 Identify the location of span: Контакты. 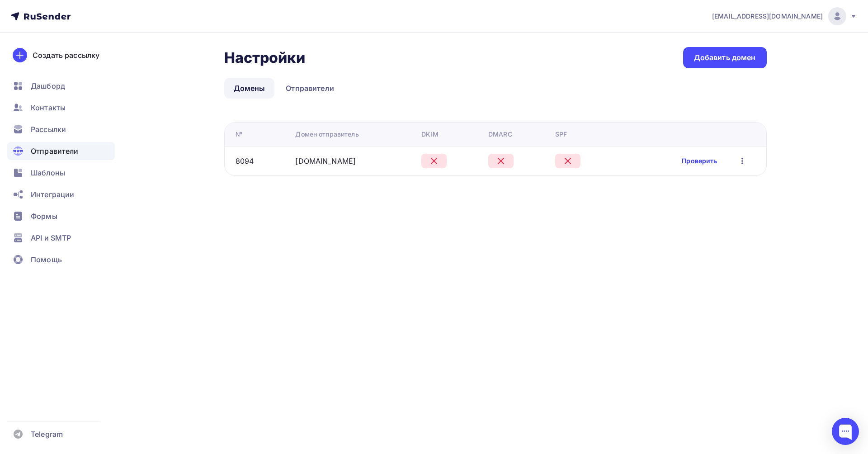
(48, 107).